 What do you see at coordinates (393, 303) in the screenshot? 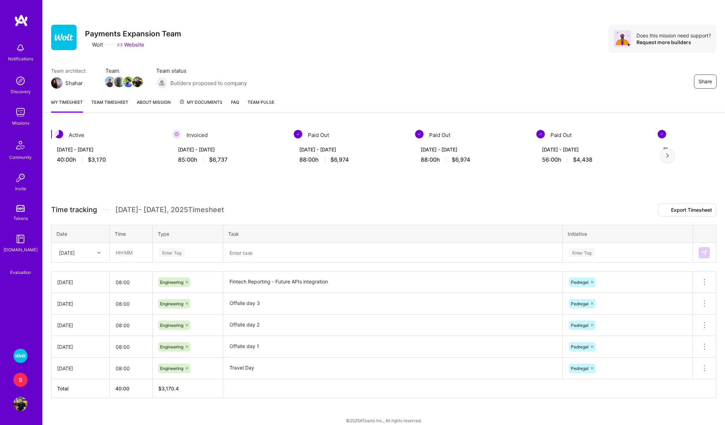
I see `textarea: Offsite day 3` at bounding box center [393, 303].